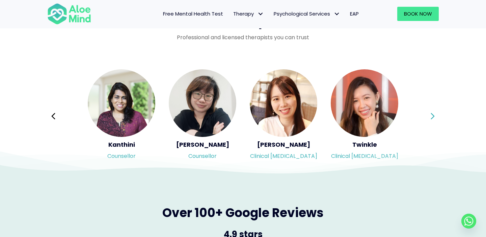  I want to click on span: Our mental health professionals, so click(243, 21).